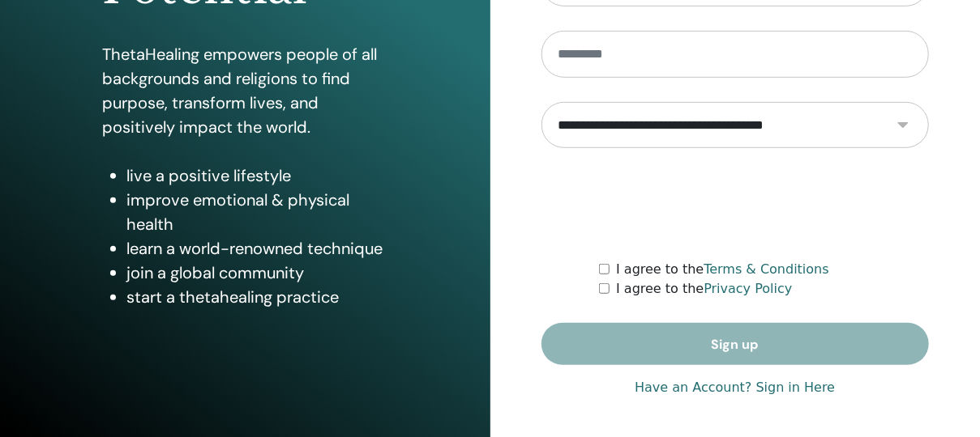  Describe the element at coordinates (257, 248) in the screenshot. I see `li: learn a world-renowned technique` at that location.